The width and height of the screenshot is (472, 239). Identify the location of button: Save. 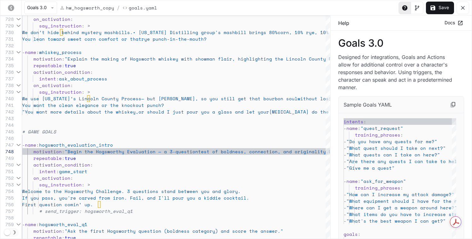
(440, 8).